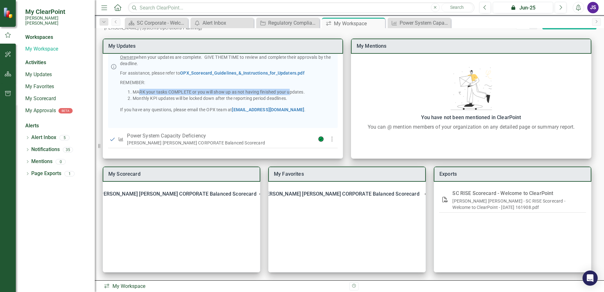 The width and height of the screenshot is (604, 292). What do you see at coordinates (227, 23) in the screenshot?
I see `div: Alert Inbox` at bounding box center [227, 23].